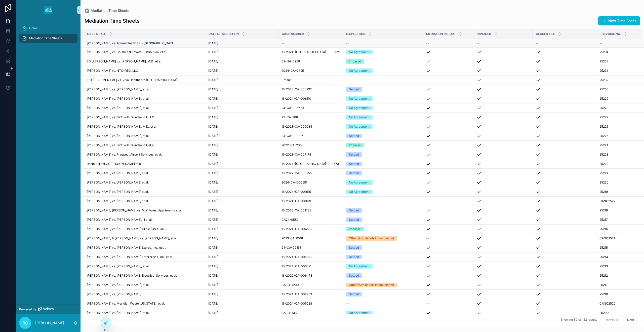 This screenshot has width=644, height=332. I want to click on span: 25230, so click(604, 90).